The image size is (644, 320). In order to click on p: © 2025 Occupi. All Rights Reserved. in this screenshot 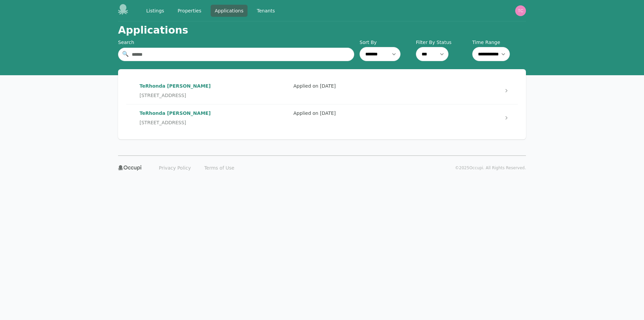, I will do `click(490, 168)`.